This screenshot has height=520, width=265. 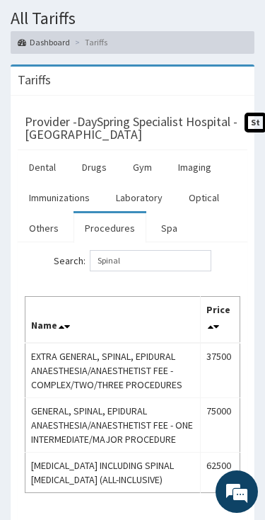 What do you see at coordinates (59, 197) in the screenshot?
I see `a: Immunizations` at bounding box center [59, 197].